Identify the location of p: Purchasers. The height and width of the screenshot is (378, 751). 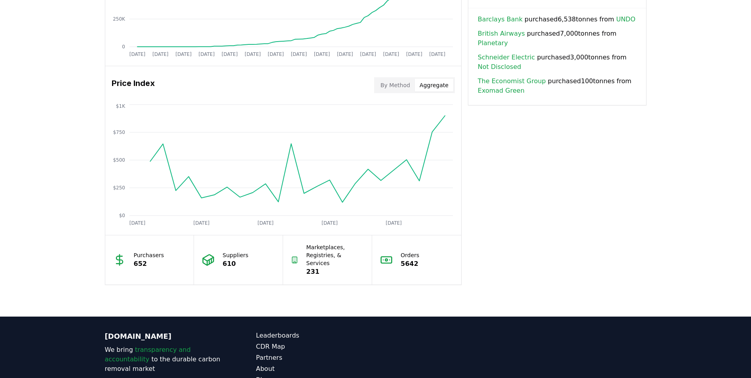
(149, 255).